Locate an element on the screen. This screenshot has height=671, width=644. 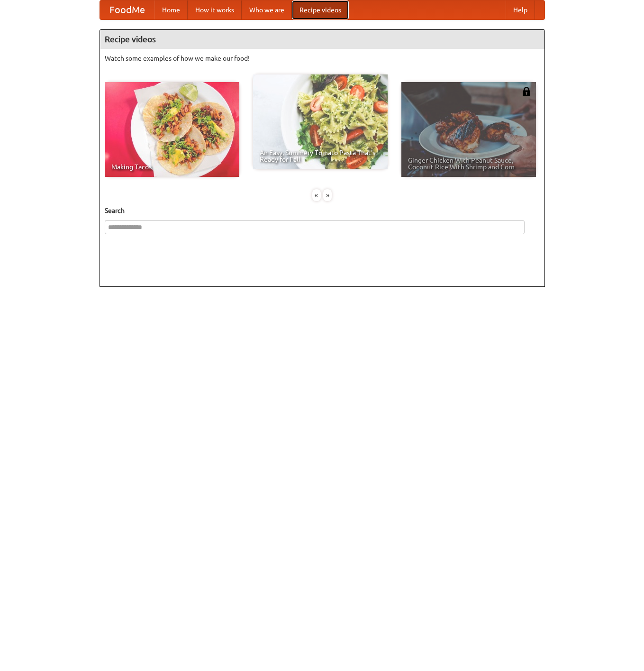
a: Who we are is located at coordinates (267, 10).